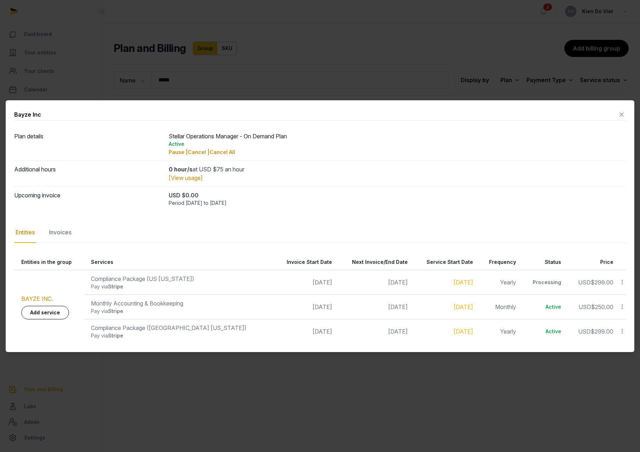  Describe the element at coordinates (499, 262) in the screenshot. I see `th: Frequency` at that location.